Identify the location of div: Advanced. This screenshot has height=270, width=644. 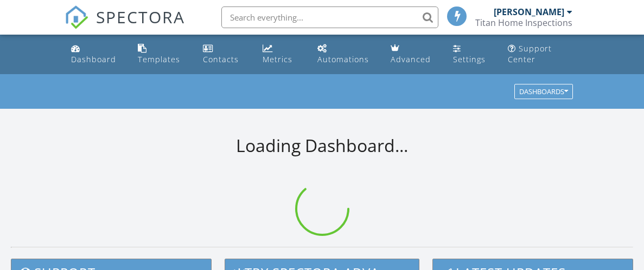
(411, 59).